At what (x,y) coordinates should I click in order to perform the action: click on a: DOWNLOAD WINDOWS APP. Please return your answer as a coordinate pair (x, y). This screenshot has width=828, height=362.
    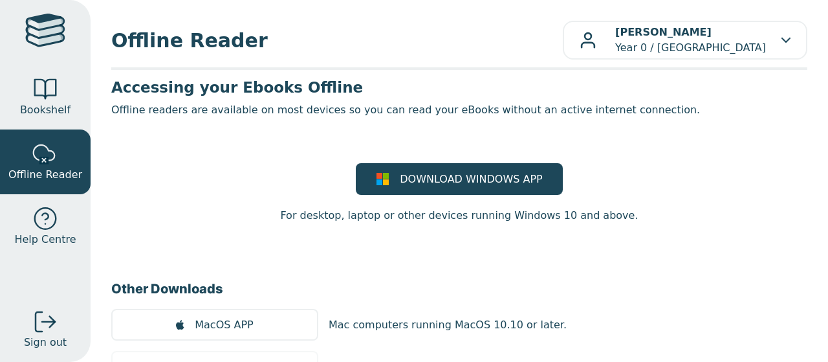
    Looking at the image, I should click on (459, 179).